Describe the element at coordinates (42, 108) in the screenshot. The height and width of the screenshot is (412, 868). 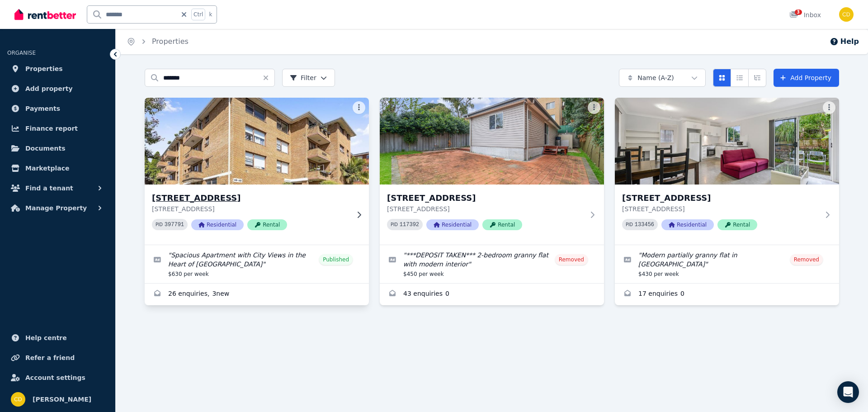
I see `span: Payments` at that location.